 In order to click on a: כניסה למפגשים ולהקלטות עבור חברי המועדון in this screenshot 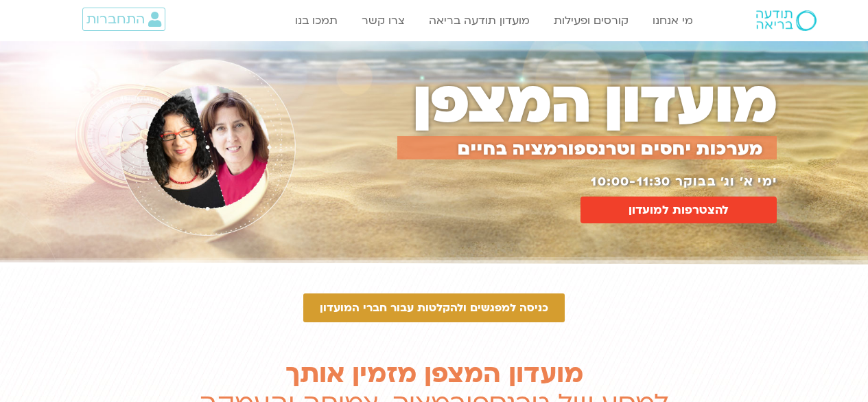, I will do `click(433, 308)`.